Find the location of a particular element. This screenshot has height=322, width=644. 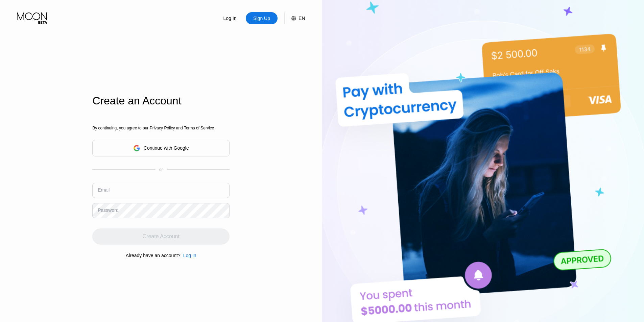

div: Already have an account? is located at coordinates (153, 256).